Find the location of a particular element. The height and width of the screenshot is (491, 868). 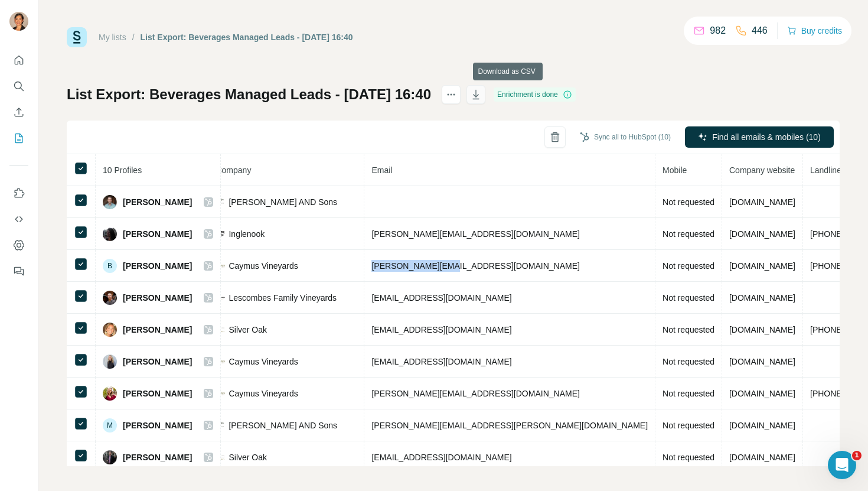

p: 982 is located at coordinates (718, 31).